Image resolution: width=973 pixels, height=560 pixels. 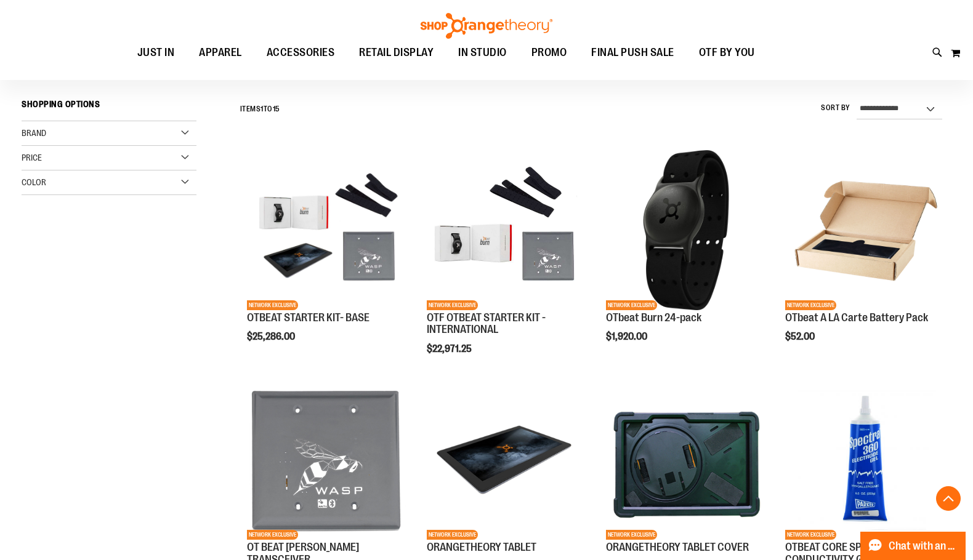 I want to click on img: OTBEAT STARTER KIT- BASE, so click(x=327, y=230).